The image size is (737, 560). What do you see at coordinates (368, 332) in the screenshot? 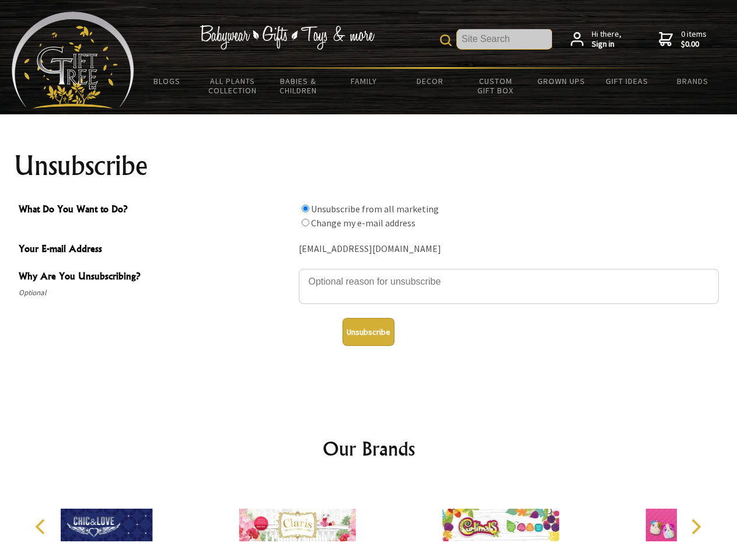
I see `button: Unsubscribe` at bounding box center [368, 332].